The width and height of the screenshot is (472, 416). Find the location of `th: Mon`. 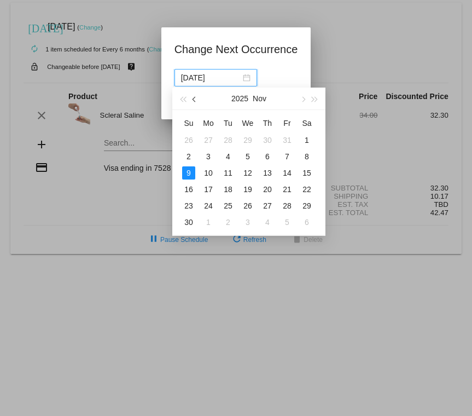

th: Mon is located at coordinates (208, 123).